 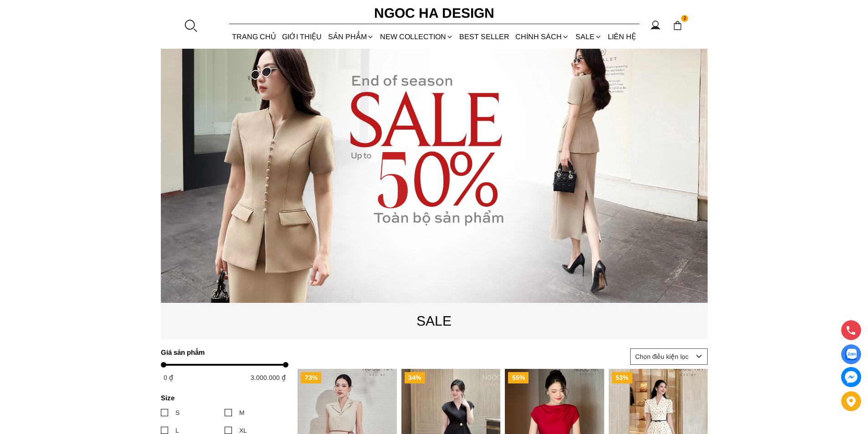 I want to click on a: TRANG CHỦ, so click(x=254, y=36).